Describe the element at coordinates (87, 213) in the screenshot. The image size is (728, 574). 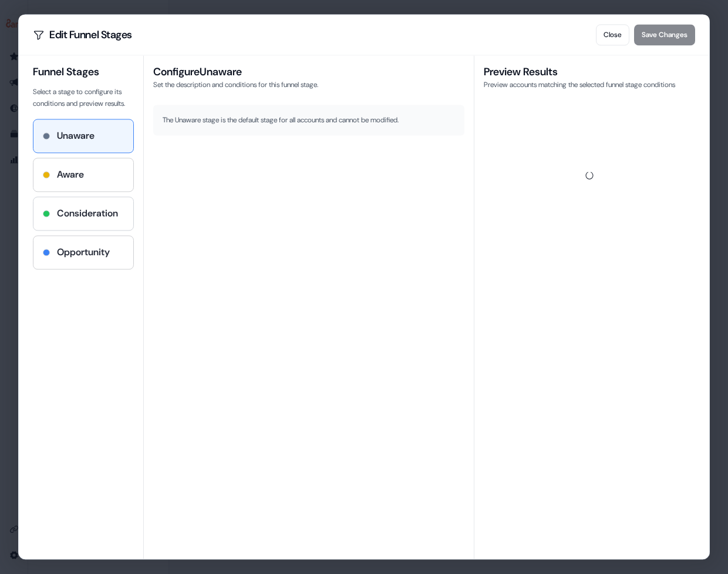
I see `h4: Consideration` at that location.